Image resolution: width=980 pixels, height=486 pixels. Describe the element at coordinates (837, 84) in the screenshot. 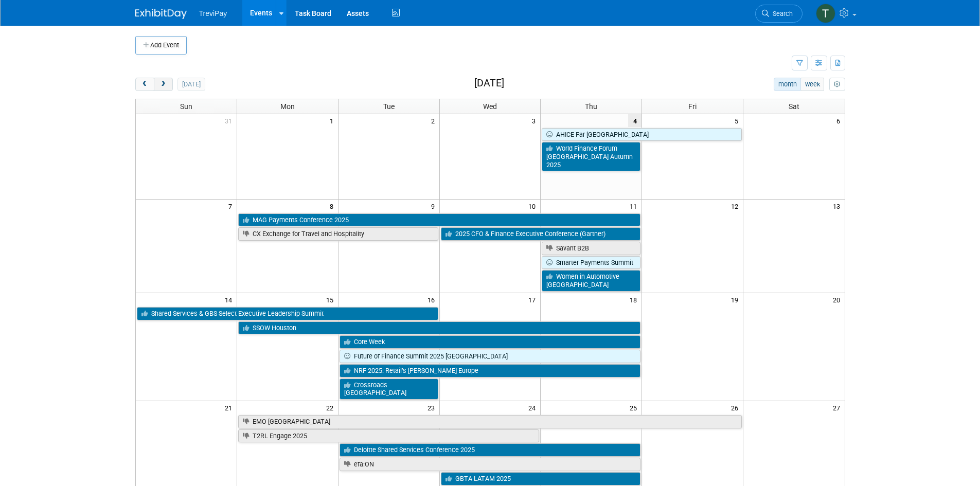

I see `i: Personalize Calendar` at that location.